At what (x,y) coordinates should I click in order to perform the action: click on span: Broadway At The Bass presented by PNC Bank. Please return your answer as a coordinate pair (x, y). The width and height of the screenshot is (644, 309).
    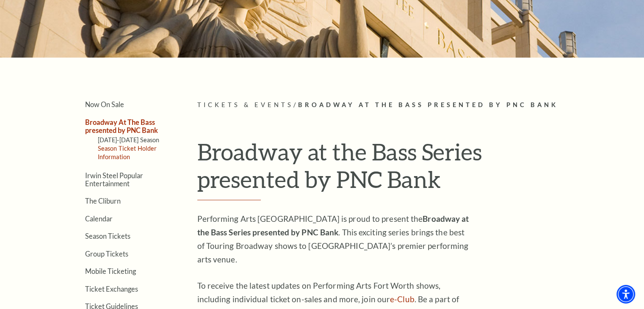
    Looking at the image, I should click on (428, 105).